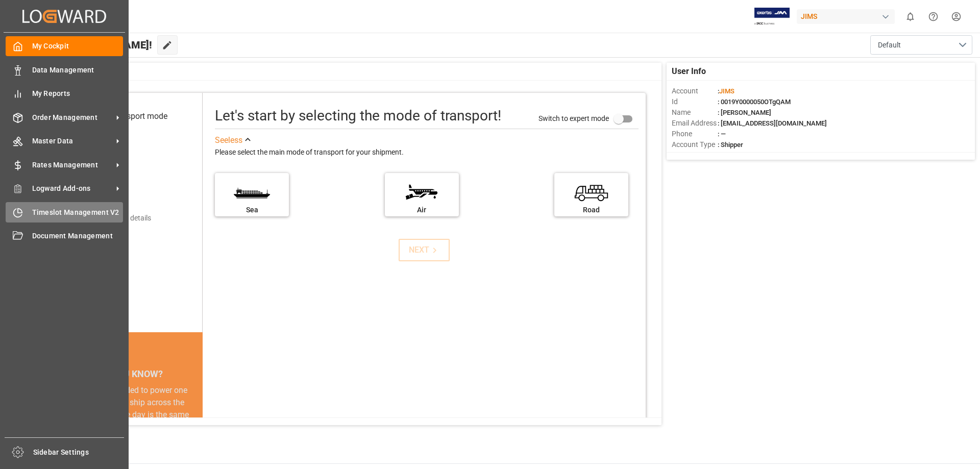 The image size is (980, 469). What do you see at coordinates (689, 71) in the screenshot?
I see `span: User Info` at bounding box center [689, 71].